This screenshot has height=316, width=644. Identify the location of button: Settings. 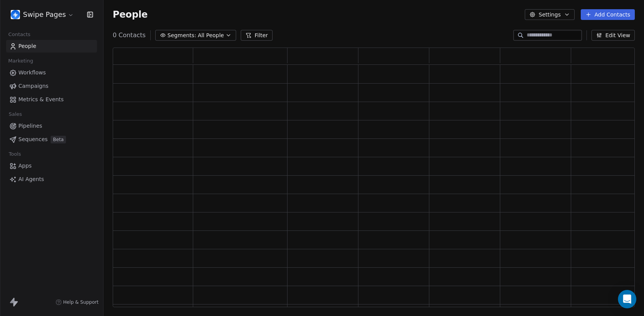
(549, 14).